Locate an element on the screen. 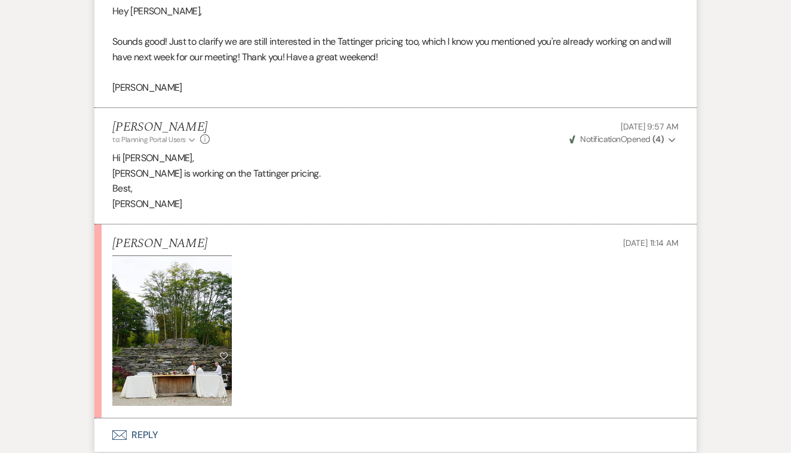  span: Opened is located at coordinates (617, 139).